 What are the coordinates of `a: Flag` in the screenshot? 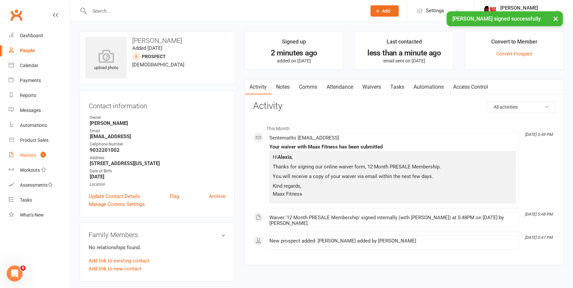 It's located at (174, 196).